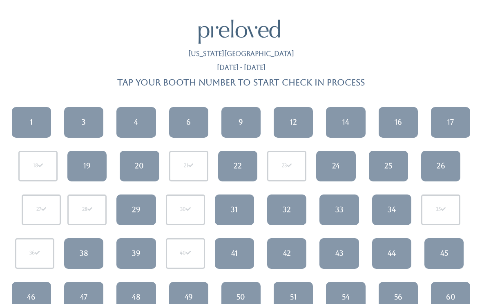  I want to click on div: 25, so click(388, 166).